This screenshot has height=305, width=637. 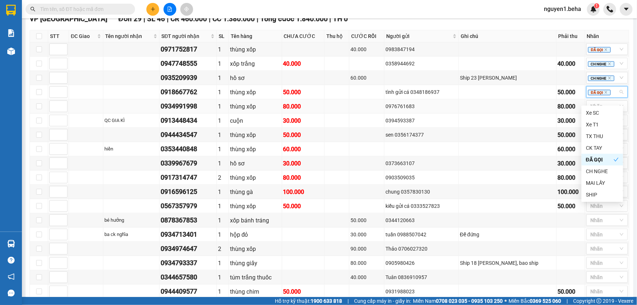 What do you see at coordinates (156, 19) in the screenshot?
I see `span: SL 46` at bounding box center [156, 19].